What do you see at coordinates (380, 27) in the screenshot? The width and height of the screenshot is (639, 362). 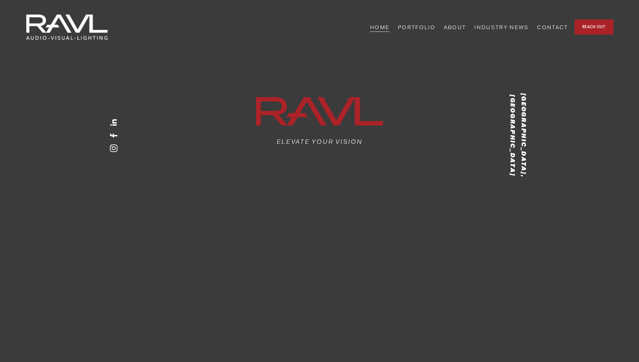 I see `a: HOME` at bounding box center [380, 27].